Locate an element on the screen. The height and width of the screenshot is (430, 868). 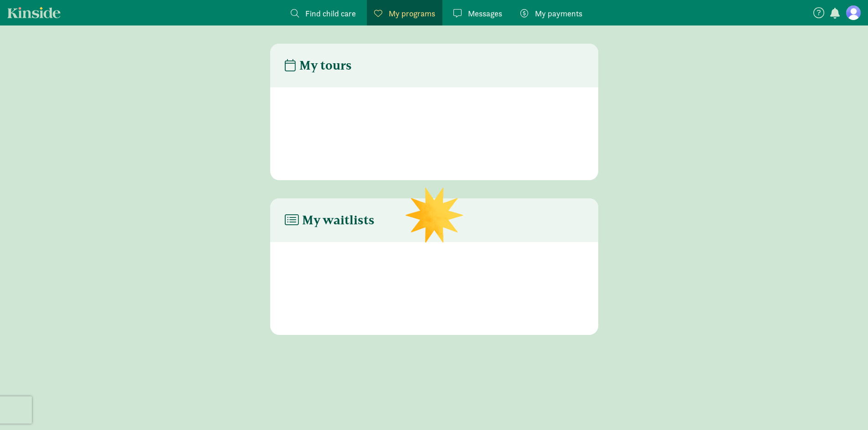
span: Messages is located at coordinates (485, 14).